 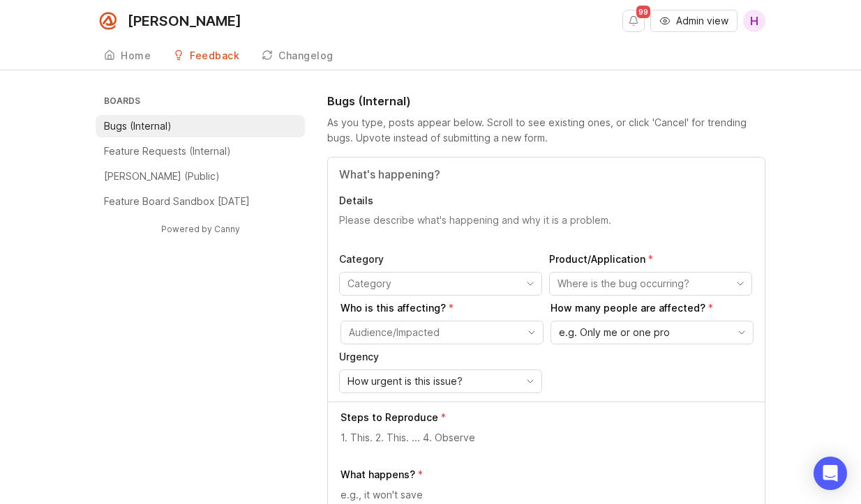 I want to click on div: Changelog, so click(x=306, y=56).